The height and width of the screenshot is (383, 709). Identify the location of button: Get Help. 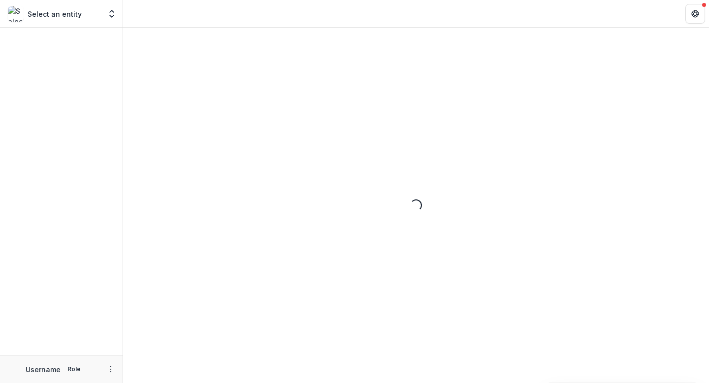
(695, 14).